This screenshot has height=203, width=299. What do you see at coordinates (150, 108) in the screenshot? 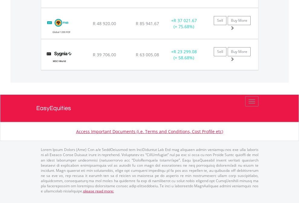
I see `a: EasyEquities` at bounding box center [150, 108].